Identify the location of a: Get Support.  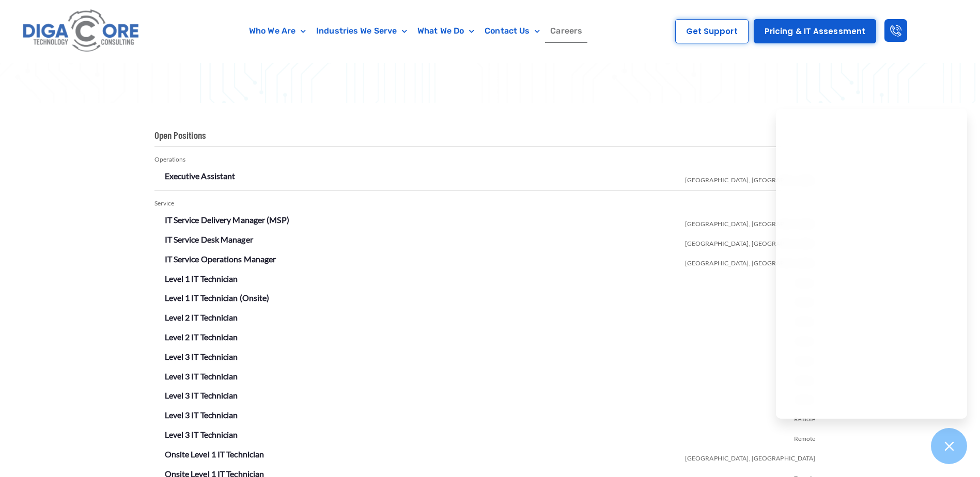
(712, 31).